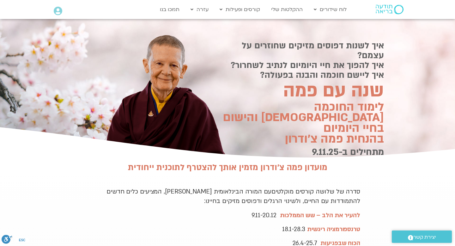 This screenshot has width=455, height=246. Describe the element at coordinates (199, 9) in the screenshot. I see `a: עזרה` at that location.